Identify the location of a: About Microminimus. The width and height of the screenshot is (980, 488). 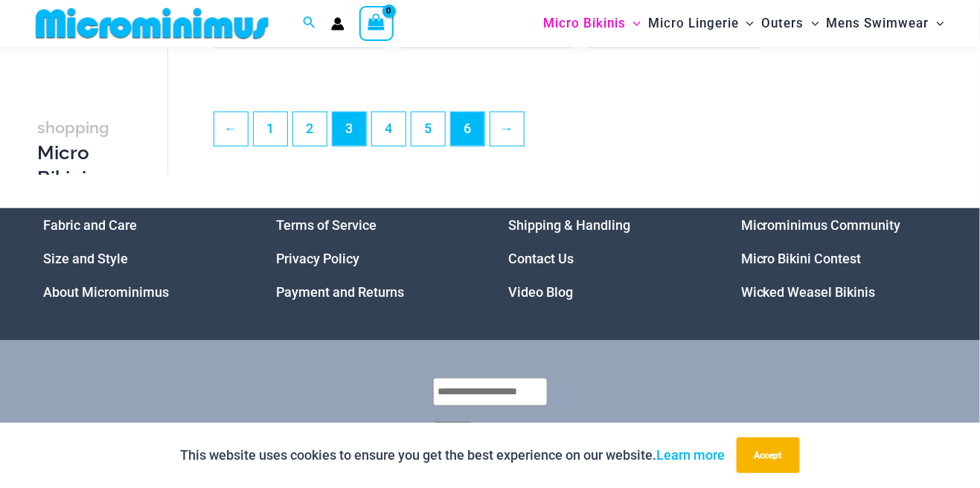
(107, 291).